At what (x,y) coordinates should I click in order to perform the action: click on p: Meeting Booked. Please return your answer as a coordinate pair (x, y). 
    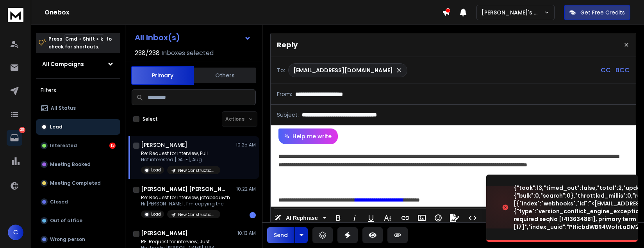
    Looking at the image, I should click on (70, 164).